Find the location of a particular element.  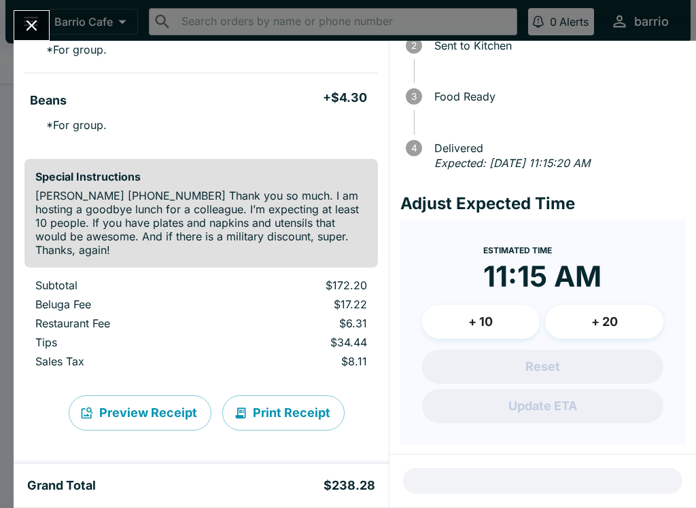

h4: Adjust Expected Time is located at coordinates (542, 204).